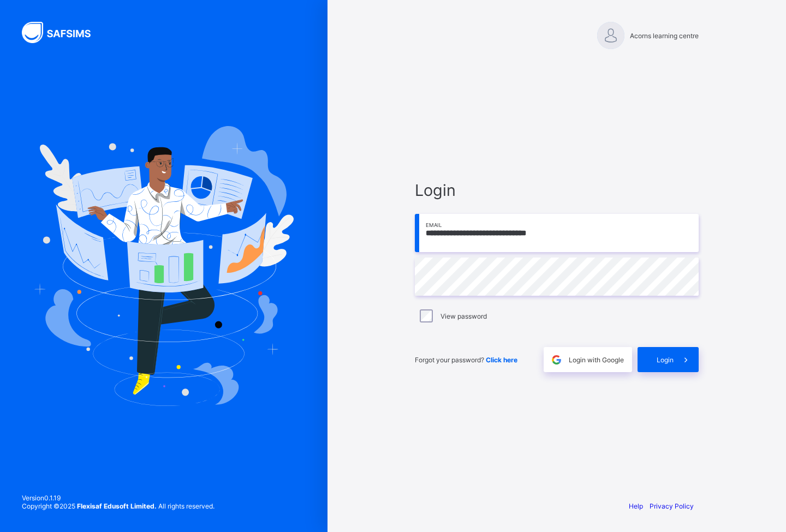 The height and width of the screenshot is (532, 786). I want to click on img: google.396cfc9801f0270233282035f929180a.svg, so click(556, 359).